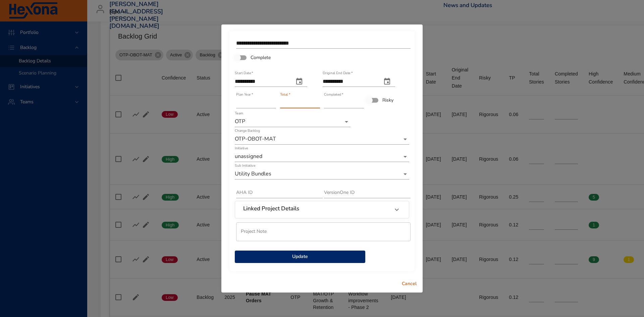  Describe the element at coordinates (322, 210) in the screenshot. I see `div: Linked Project Details` at that location.